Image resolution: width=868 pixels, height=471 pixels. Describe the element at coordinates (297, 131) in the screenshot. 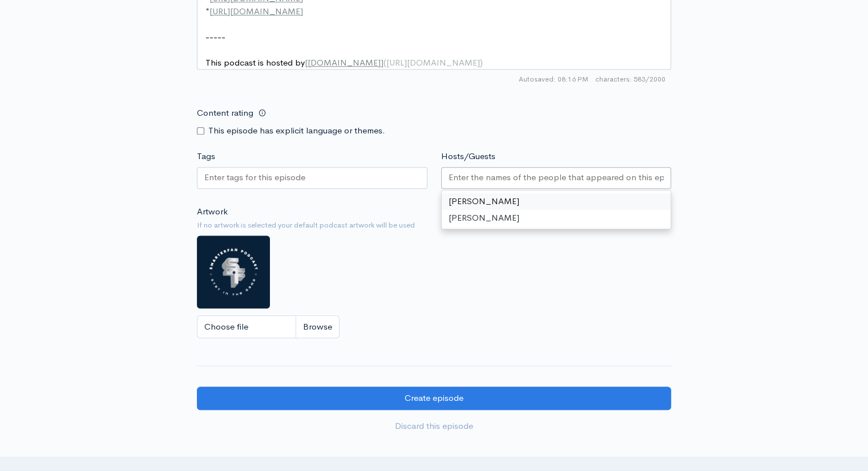

I see `label: This episode has explicit language or themes.` at that location.